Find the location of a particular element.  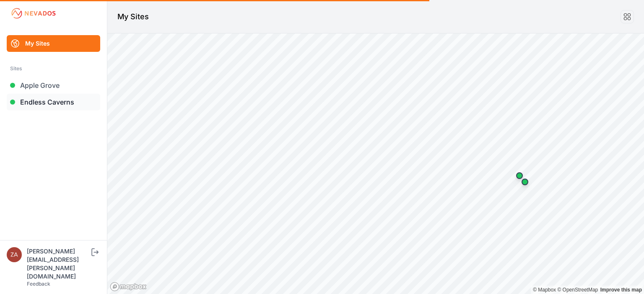

img: Nevados is located at coordinates (33, 14).